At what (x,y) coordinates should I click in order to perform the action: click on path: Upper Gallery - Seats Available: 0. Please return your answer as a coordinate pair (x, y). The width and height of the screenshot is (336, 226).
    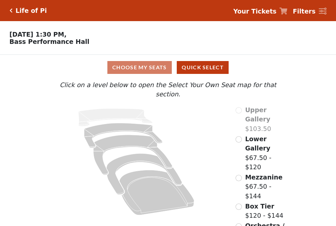
    Looking at the image, I should click on (116, 118).